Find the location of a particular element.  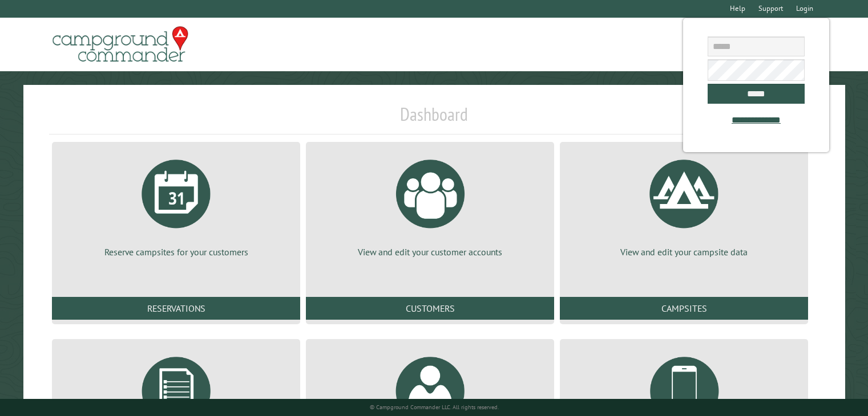

a: View and edit your campsite data is located at coordinates (684, 205).